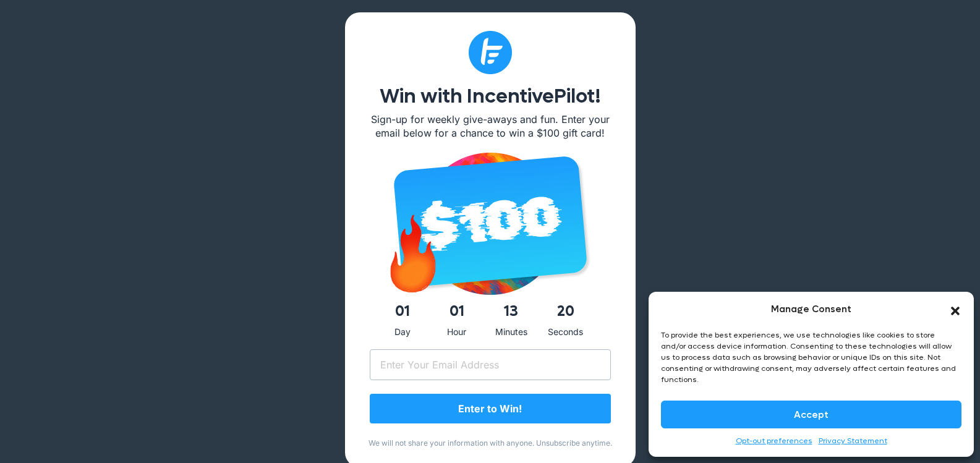 This screenshot has height=463, width=980. I want to click on a: Opt-out preferences, so click(774, 441).